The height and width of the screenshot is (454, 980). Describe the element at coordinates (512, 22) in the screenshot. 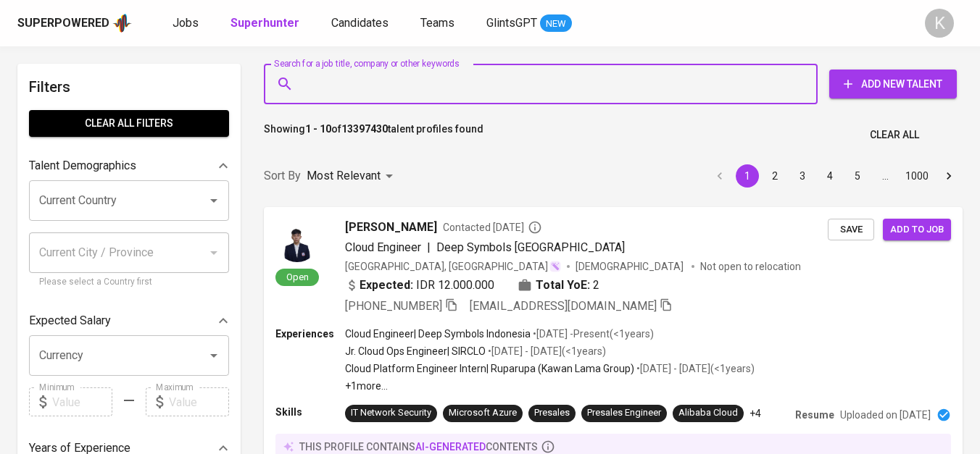

I see `span: GlintsGPT` at that location.